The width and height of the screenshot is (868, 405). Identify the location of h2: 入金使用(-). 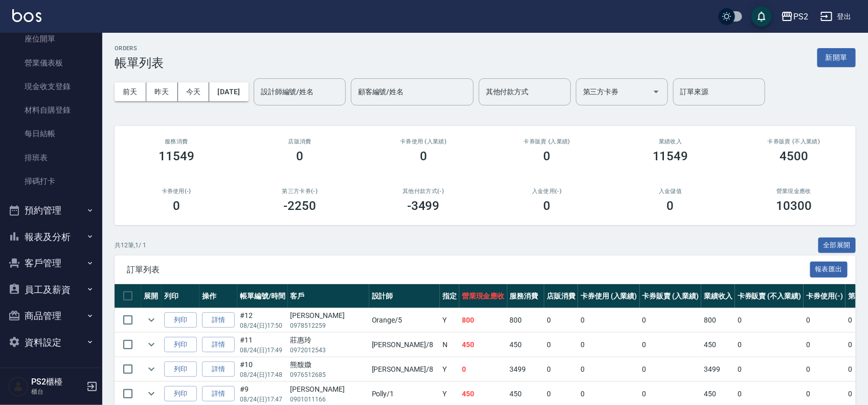
(547, 191).